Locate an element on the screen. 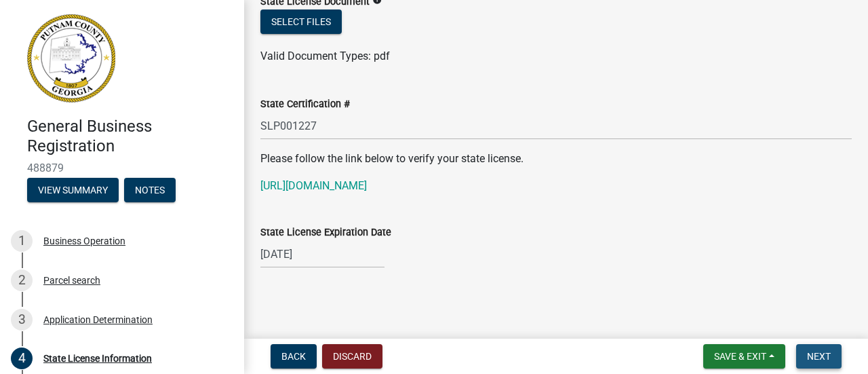  button: Discard is located at coordinates (352, 356).